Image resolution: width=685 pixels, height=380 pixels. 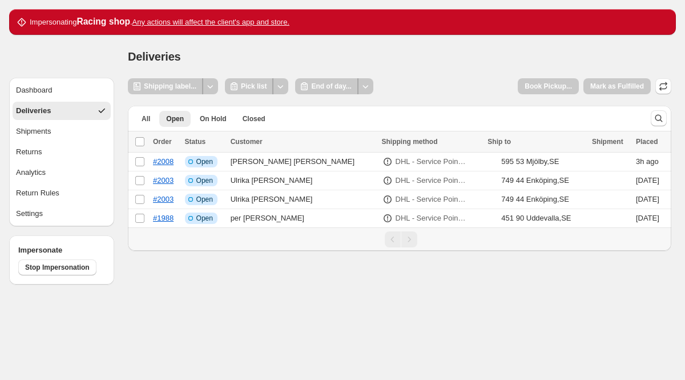 What do you see at coordinates (31, 172) in the screenshot?
I see `div: Analytics` at bounding box center [31, 172].